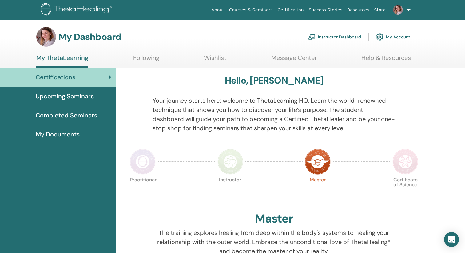 This screenshot has height=253, width=465. What do you see at coordinates (294, 60) in the screenshot?
I see `a: Message Center` at bounding box center [294, 60].